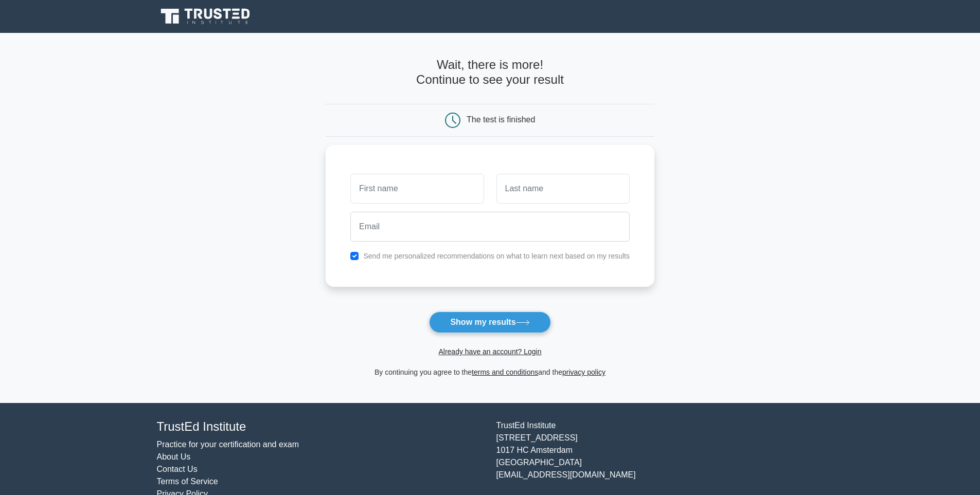 The height and width of the screenshot is (495, 980). Describe the element at coordinates (320, 427) in the screenshot. I see `h4: TrustEd Institute` at that location.